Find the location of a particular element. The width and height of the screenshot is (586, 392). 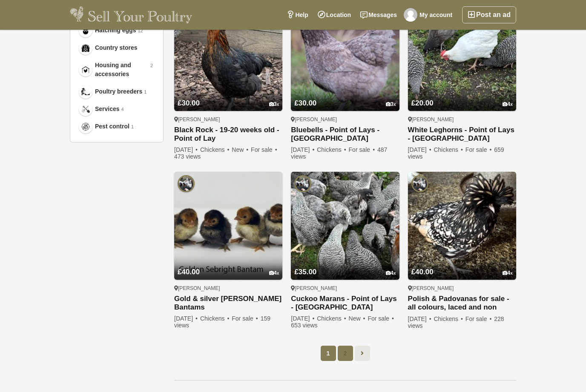

a: Location is located at coordinates (335, 15).